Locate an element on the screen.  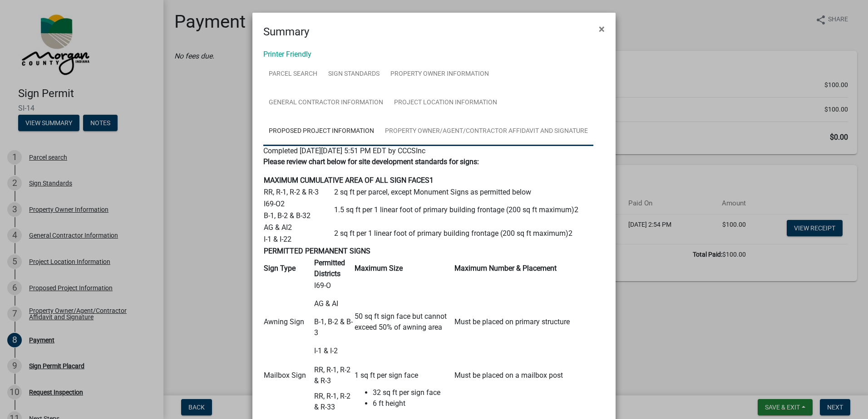
button: Close is located at coordinates (602, 29).